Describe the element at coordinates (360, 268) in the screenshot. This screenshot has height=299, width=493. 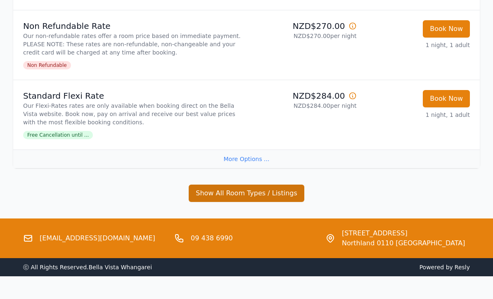
I see `span: Powered by` at that location.